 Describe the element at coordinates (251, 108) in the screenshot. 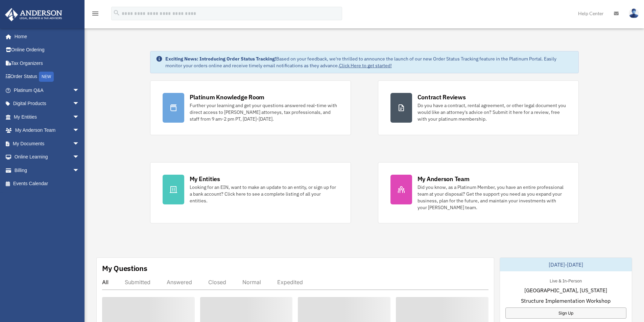

I see `a: Platinum Knowledge Room Further your learning and get your questions answered real-time with dire...` at that location.